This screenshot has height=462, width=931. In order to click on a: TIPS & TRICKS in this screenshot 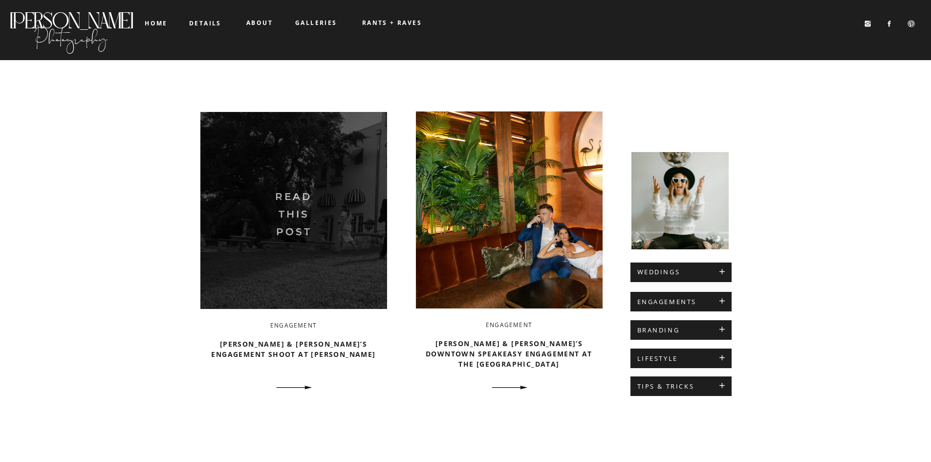, I will do `click(681, 387)`.